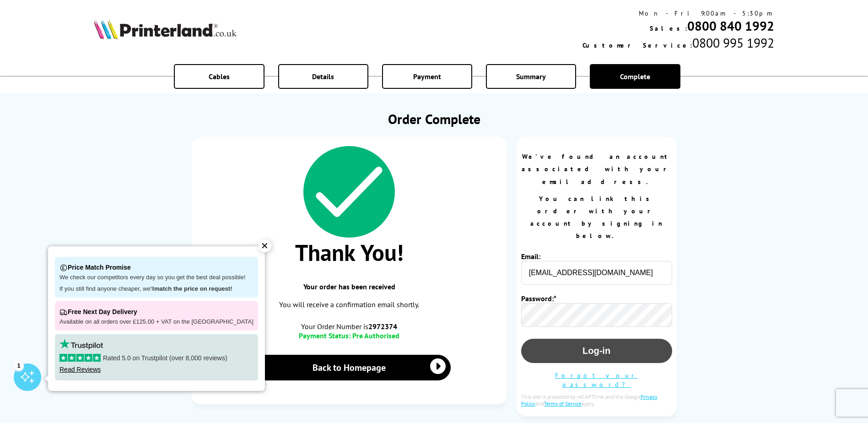 This screenshot has height=423, width=868. Describe the element at coordinates (157, 267) in the screenshot. I see `p: Price Match Promise` at that location.